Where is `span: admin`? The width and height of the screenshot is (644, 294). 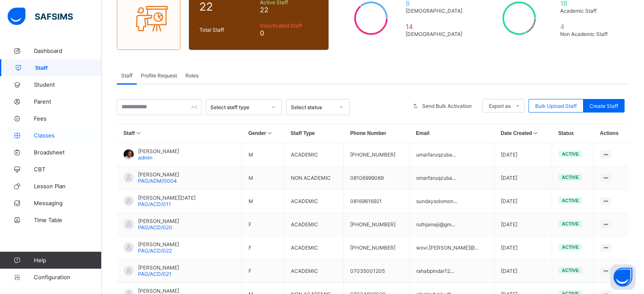 span: admin is located at coordinates (145, 157).